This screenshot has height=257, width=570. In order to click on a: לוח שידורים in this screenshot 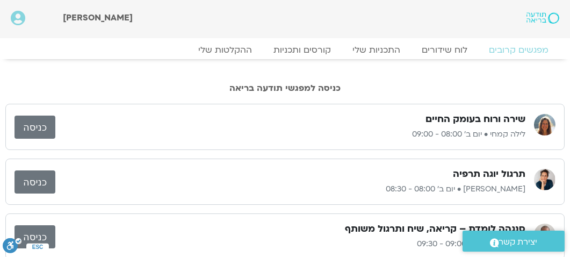, I will do `click(444, 50)`.